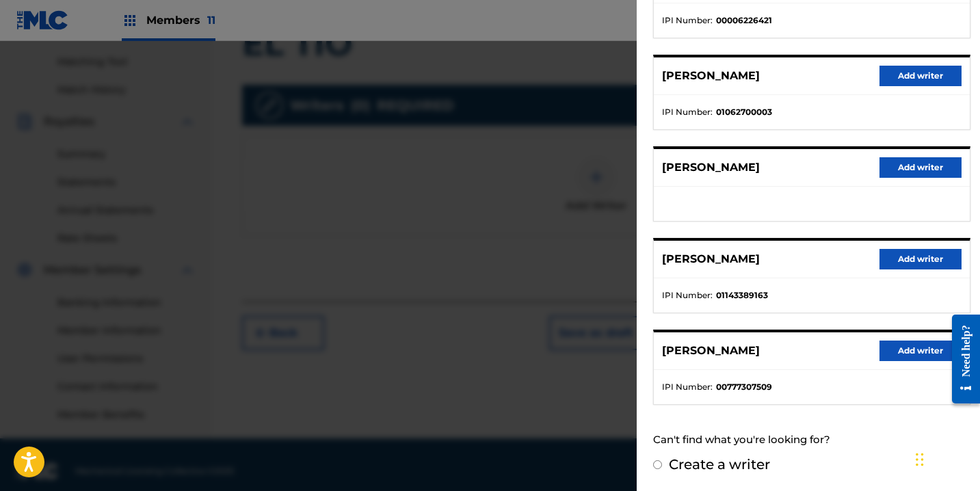 The height and width of the screenshot is (491, 980). I want to click on strong: 01062700003, so click(744, 112).